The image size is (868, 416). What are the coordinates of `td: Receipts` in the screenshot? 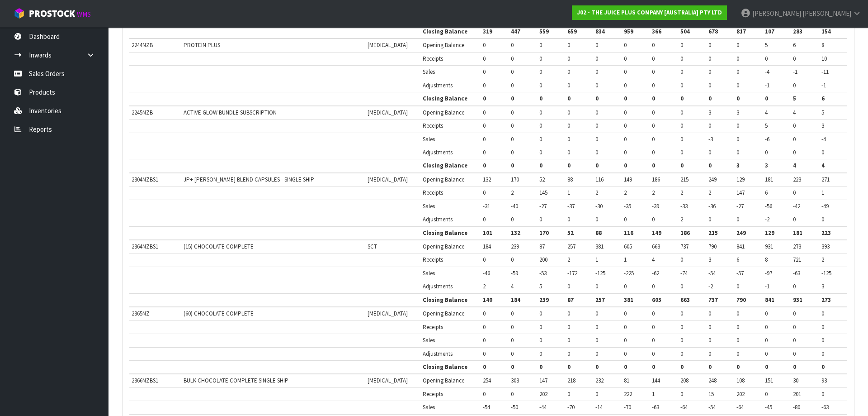 It's located at (450, 126).